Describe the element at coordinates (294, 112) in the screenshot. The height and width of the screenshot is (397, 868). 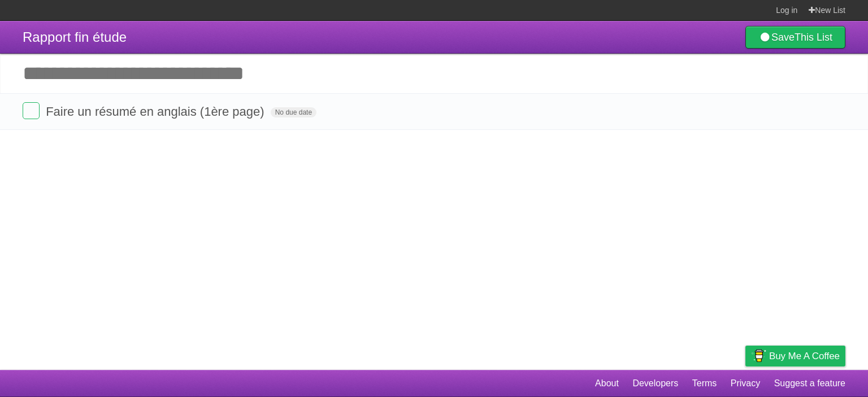
I see `span: No due date` at that location.